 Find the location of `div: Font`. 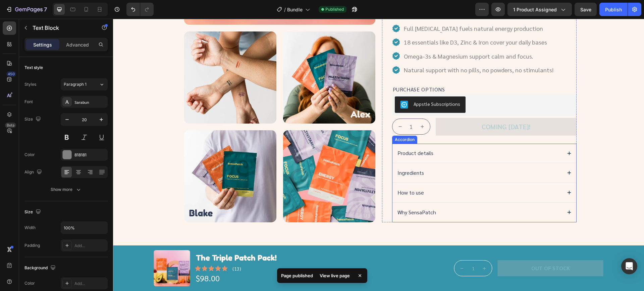

div: Font is located at coordinates (29, 102).